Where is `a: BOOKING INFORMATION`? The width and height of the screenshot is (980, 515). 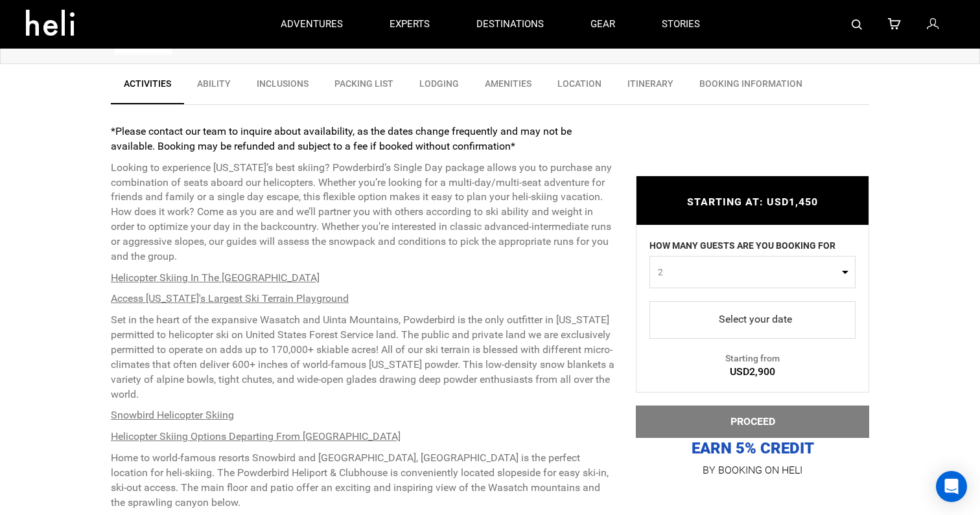
a: BOOKING INFORMATION is located at coordinates (751, 87).